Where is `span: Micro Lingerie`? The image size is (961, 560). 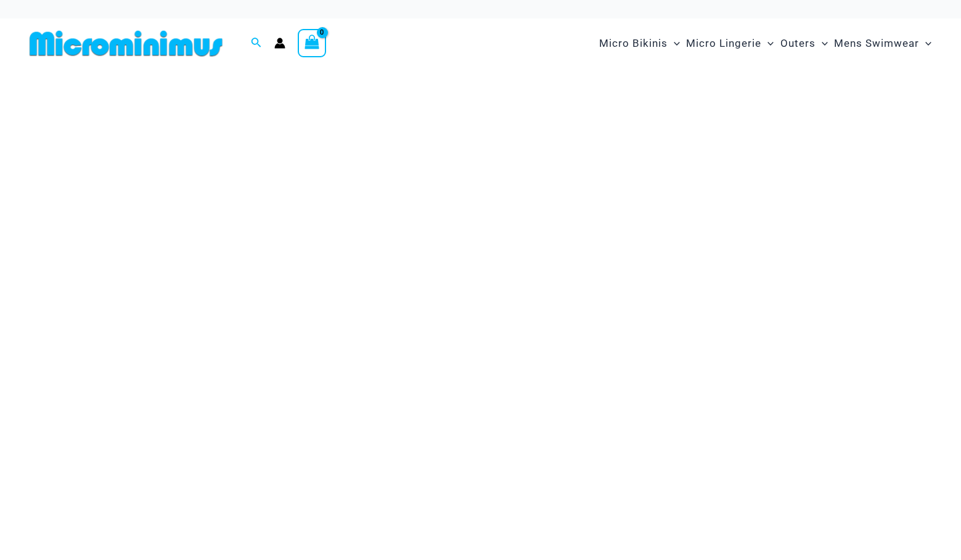 span: Micro Lingerie is located at coordinates (723, 43).